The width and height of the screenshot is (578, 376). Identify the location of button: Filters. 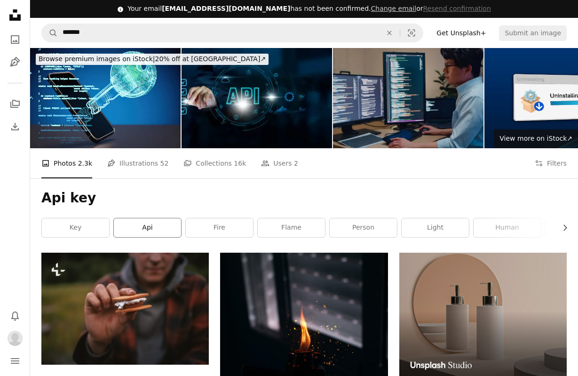
(551, 163).